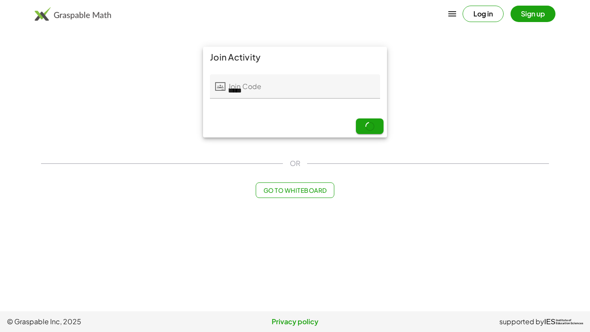  What do you see at coordinates (570, 322) in the screenshot?
I see `span: Institute of Education Sciences` at bounding box center [570, 322].